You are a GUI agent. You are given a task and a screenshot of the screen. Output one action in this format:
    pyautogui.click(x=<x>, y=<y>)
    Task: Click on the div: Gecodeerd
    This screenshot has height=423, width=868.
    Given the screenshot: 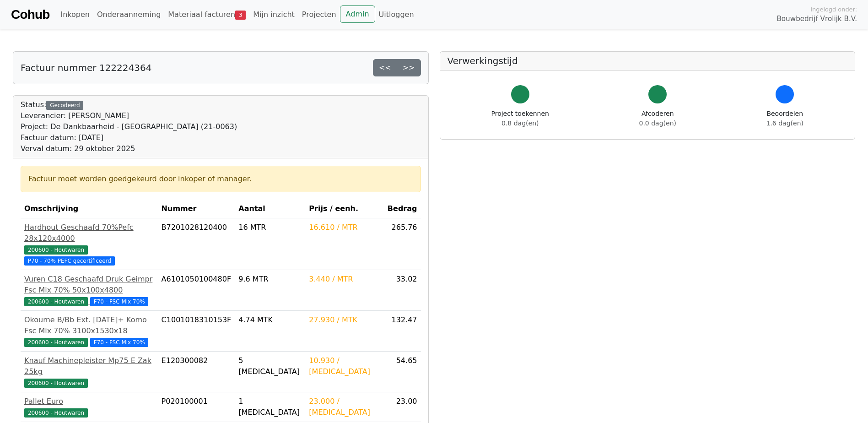 What is the action you would take?
    pyautogui.click(x=65, y=105)
    